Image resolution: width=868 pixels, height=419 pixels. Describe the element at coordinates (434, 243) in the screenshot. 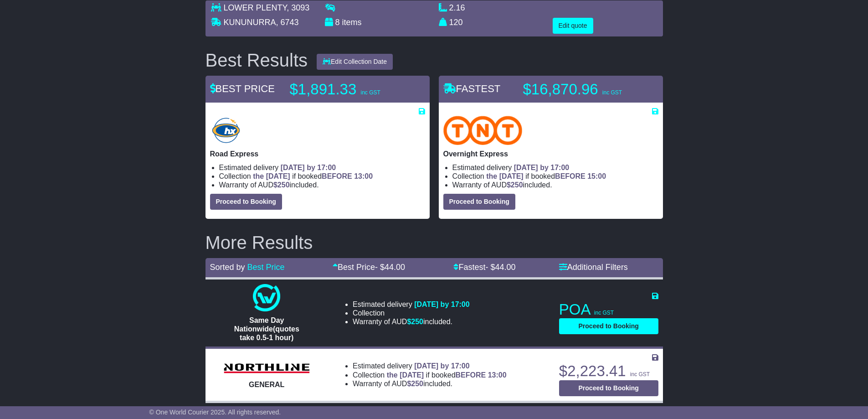

I see `h2: More Results` at that location.